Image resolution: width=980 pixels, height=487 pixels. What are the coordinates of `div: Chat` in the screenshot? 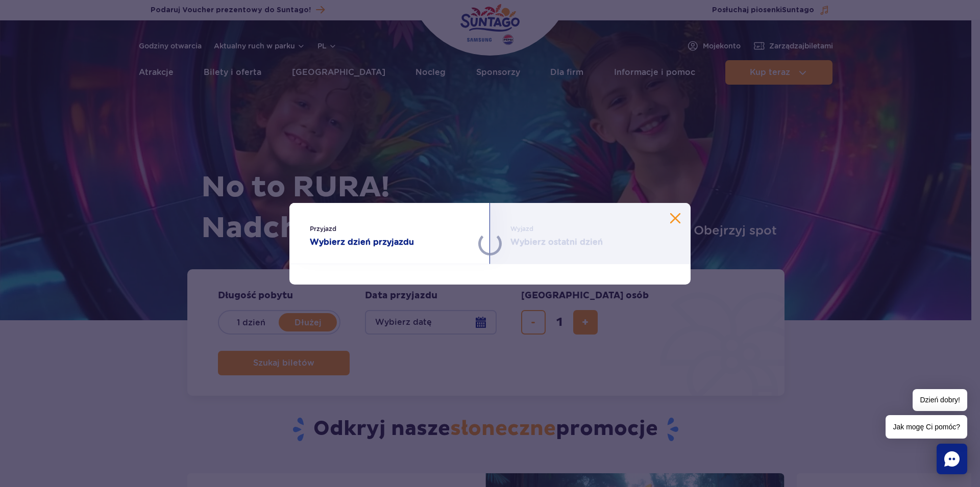 It's located at (952, 459).